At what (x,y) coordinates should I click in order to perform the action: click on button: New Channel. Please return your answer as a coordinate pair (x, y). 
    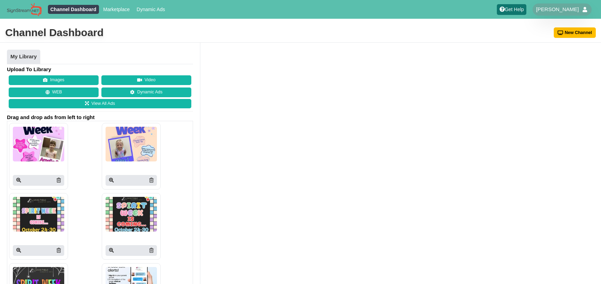
    Looking at the image, I should click on (575, 33).